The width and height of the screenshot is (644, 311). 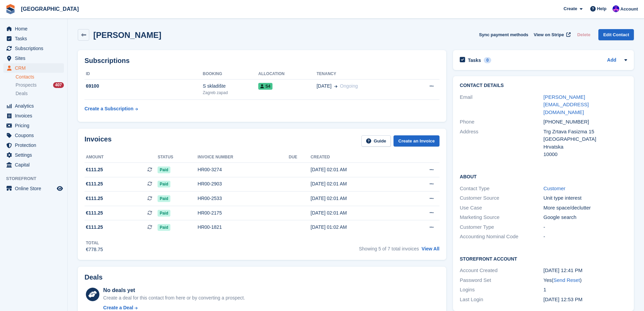 I want to click on div: HR00-2903, so click(x=243, y=184).